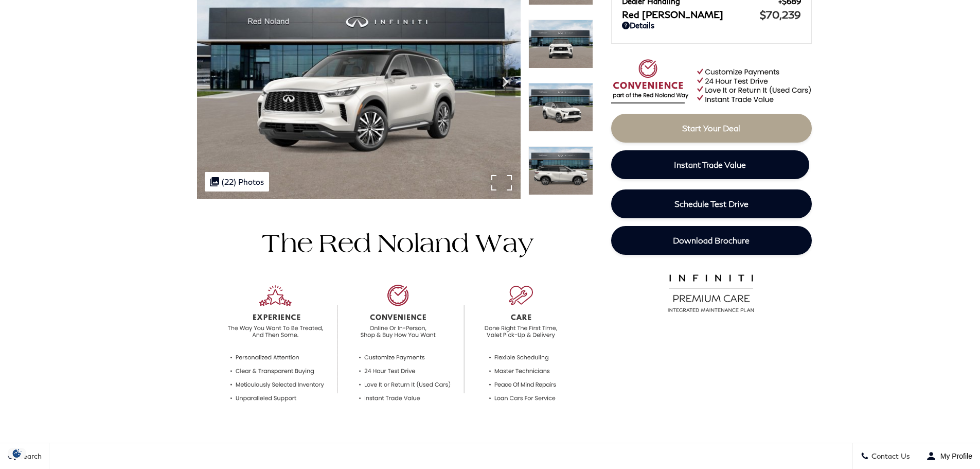 The width and height of the screenshot is (980, 469). What do you see at coordinates (712, 204) in the screenshot?
I see `a: Schedule Test Drive` at bounding box center [712, 204].